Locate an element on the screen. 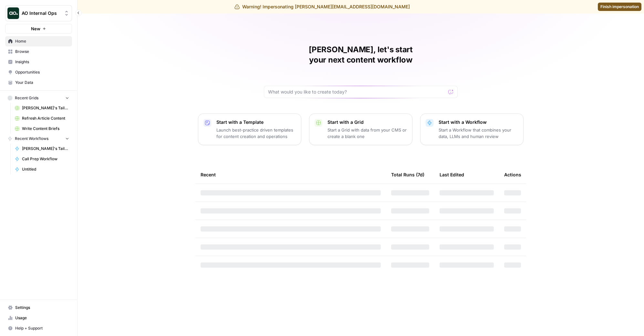 This screenshot has height=336, width=644. span: Usage is located at coordinates (42, 318).